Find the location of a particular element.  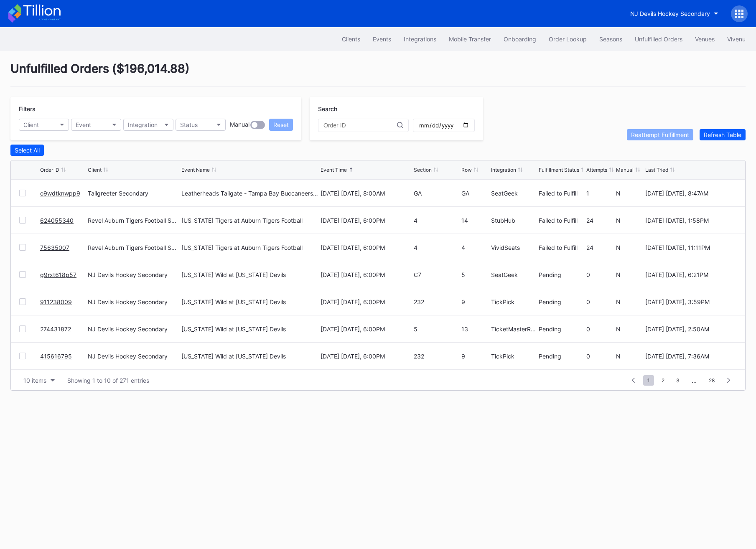

a: Onboarding is located at coordinates (520, 39).